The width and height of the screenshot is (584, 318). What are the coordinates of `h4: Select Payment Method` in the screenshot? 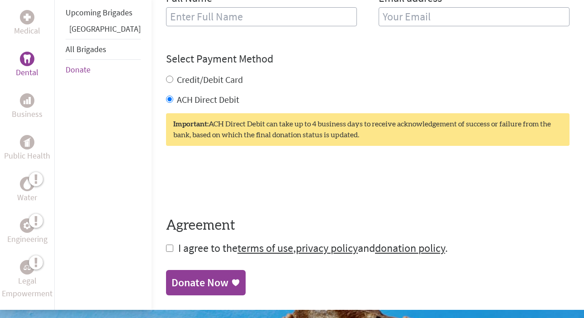 It's located at (368, 59).